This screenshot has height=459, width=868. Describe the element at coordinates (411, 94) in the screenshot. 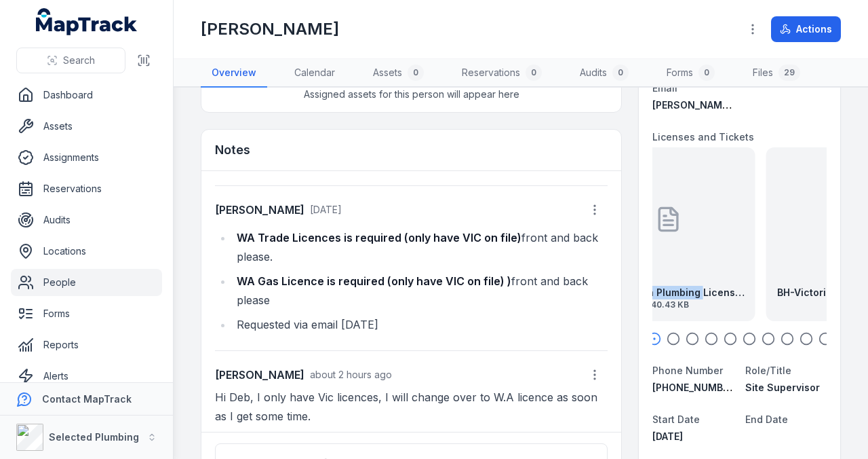

I see `span: Assigned assets for this person will appear here` at that location.